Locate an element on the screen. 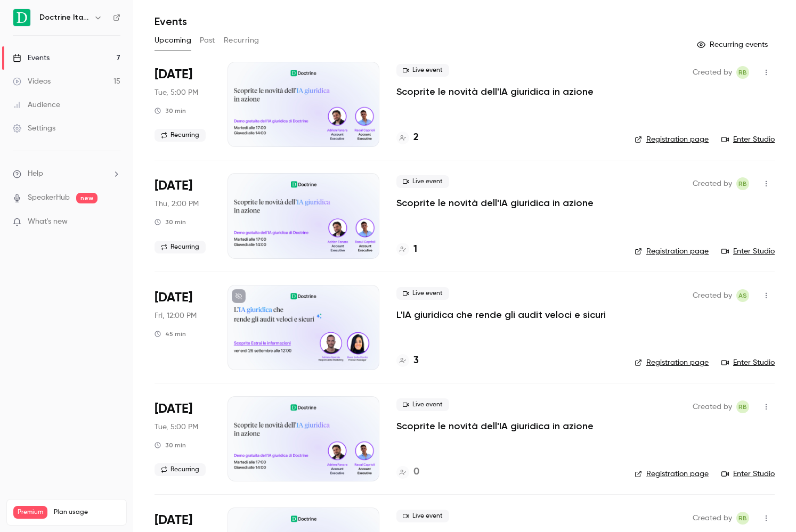  span: What's new is located at coordinates (47, 222).